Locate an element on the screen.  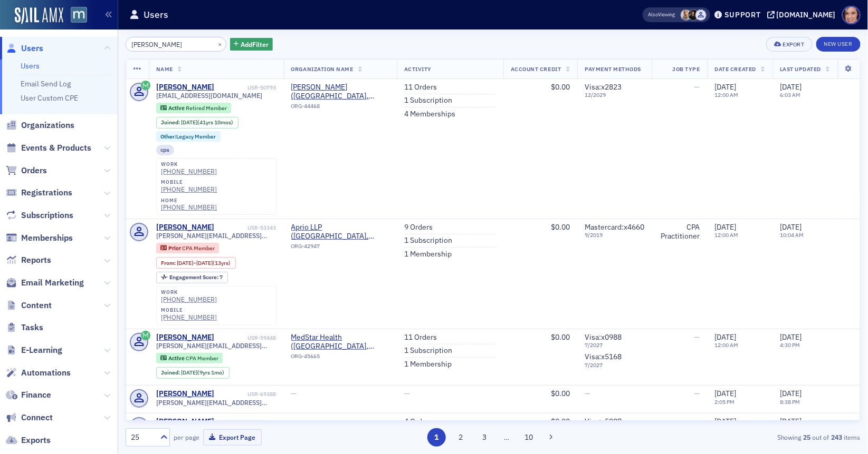
div: – (13yrs) is located at coordinates (203, 263).